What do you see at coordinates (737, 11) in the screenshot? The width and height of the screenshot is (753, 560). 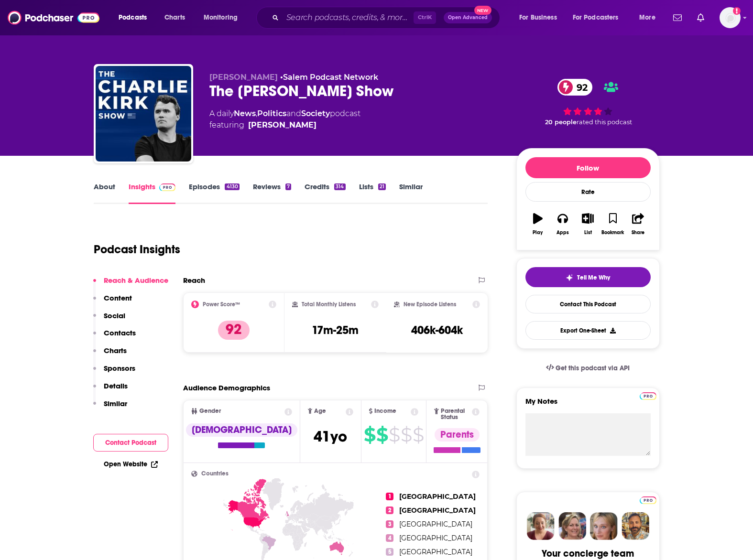 I see `svg: Add a profile image` at bounding box center [737, 11].